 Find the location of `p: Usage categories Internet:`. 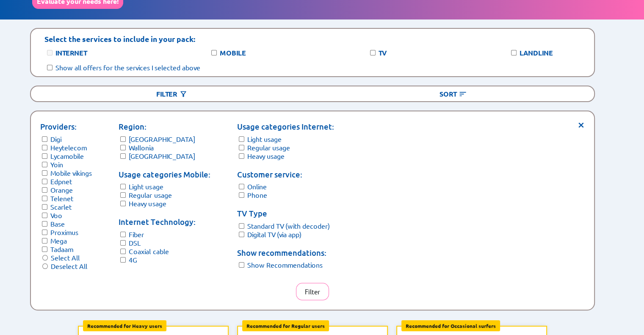

p: Usage categories Internet: is located at coordinates (285, 127).